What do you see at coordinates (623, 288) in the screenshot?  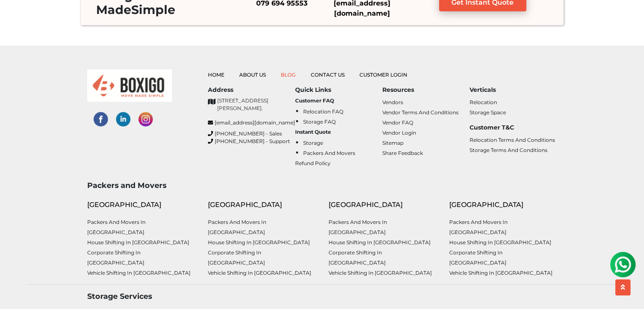 I see `button: scroll up` at bounding box center [623, 288].